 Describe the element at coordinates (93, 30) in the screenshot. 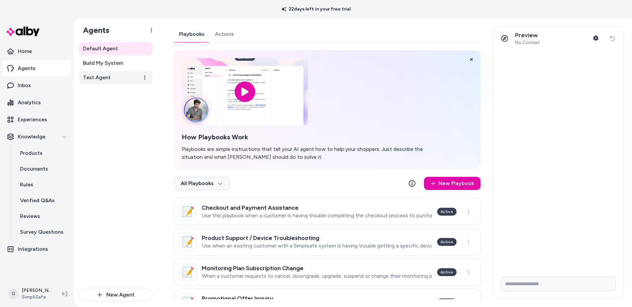

I see `h1: Agents` at that location.